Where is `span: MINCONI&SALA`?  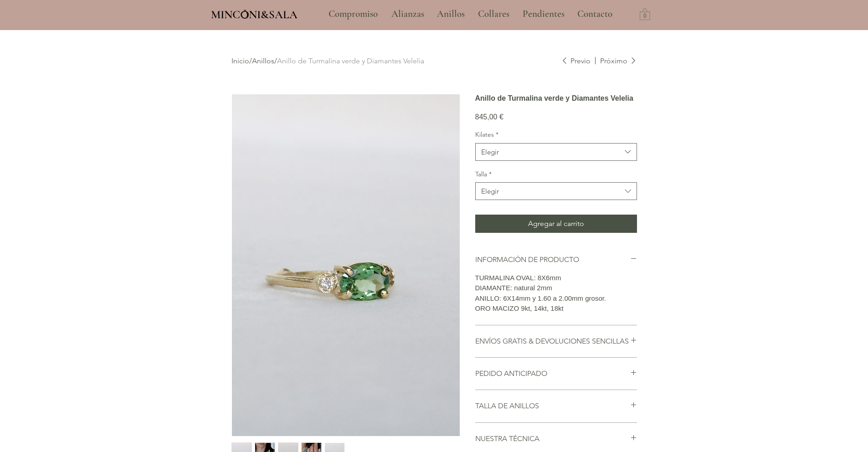 span: MINCONI&SALA is located at coordinates (254, 15).